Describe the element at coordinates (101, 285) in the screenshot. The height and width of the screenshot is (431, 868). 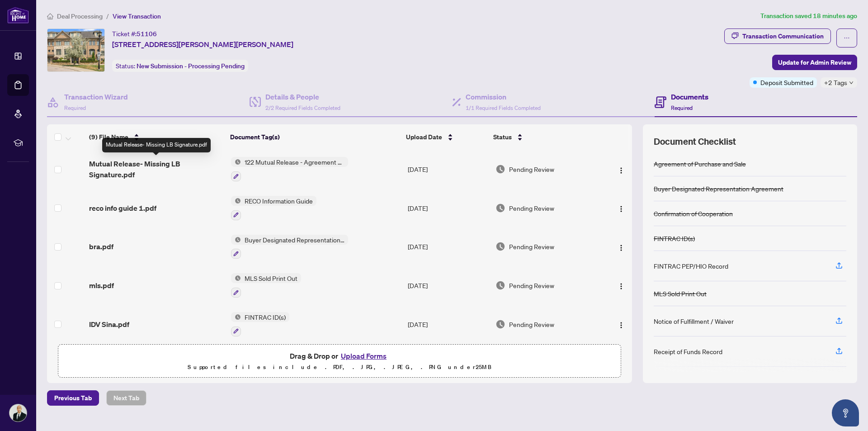
I see `span: mls.pdf` at that location.